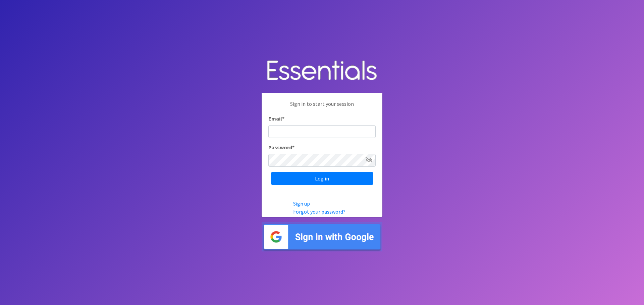  What do you see at coordinates (301, 204) in the screenshot?
I see `a: Sign up` at bounding box center [301, 204].